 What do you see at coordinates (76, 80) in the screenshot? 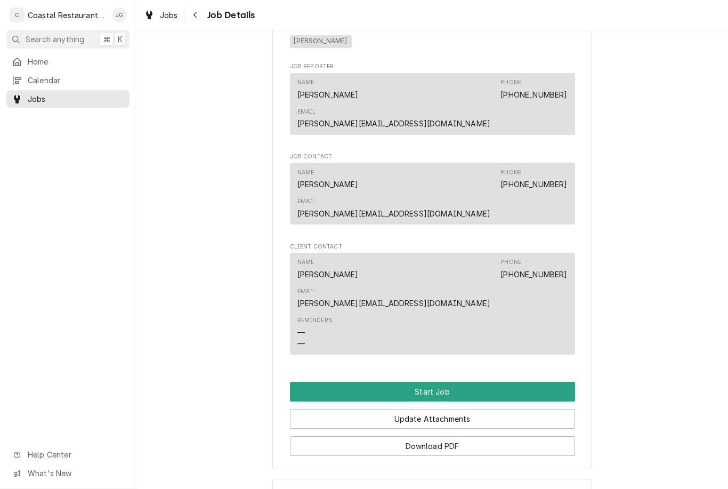
I see `span: Calendar` at bounding box center [76, 80].